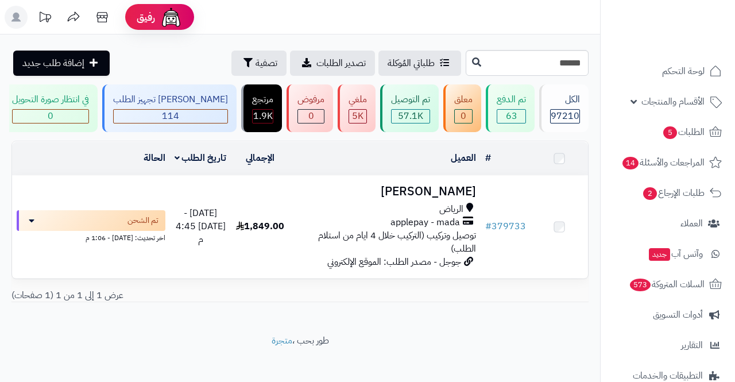 The image size is (735, 382). I want to click on span: applepay - mada, so click(425, 222).